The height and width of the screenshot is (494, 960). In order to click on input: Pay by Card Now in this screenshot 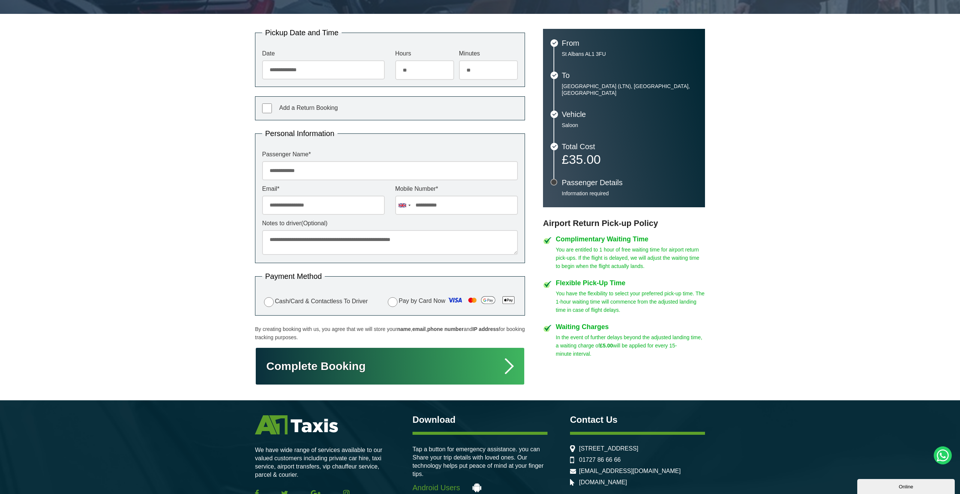, I will do `click(393, 302)`.